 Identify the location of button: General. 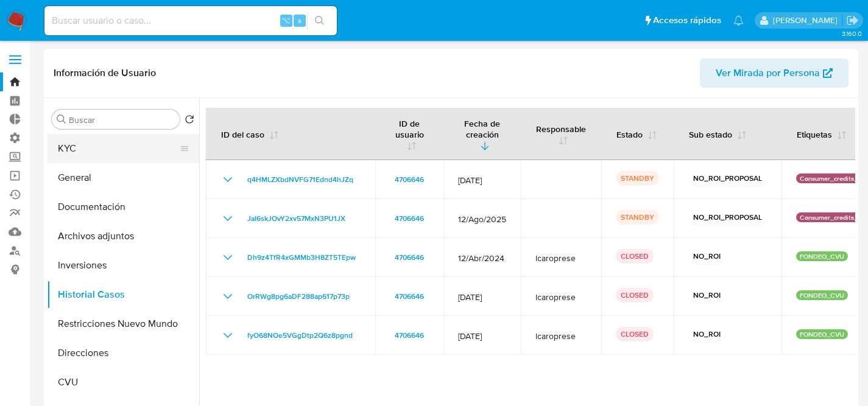
(123, 177).